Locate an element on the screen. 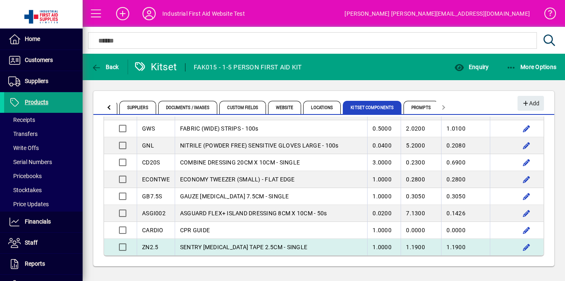 Image resolution: width=565 pixels, height=281 pixels. a: Serial Numbers is located at coordinates (43, 162).